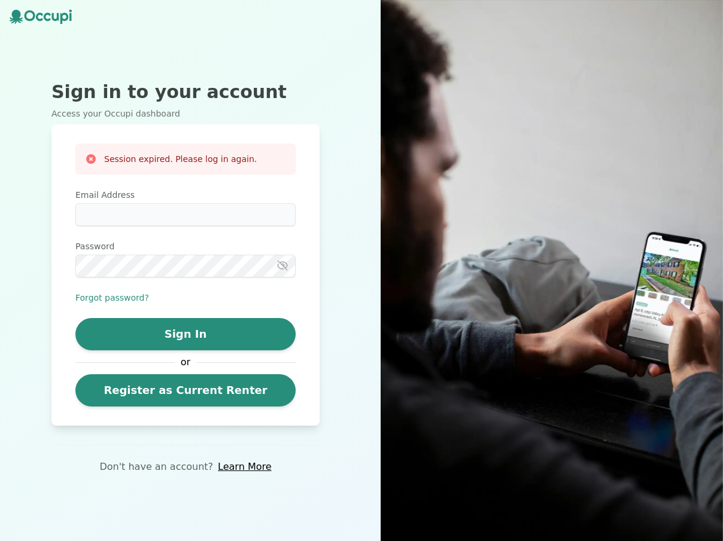  What do you see at coordinates (185, 114) in the screenshot?
I see `p: Access your Occupi dashboard` at bounding box center [185, 114].